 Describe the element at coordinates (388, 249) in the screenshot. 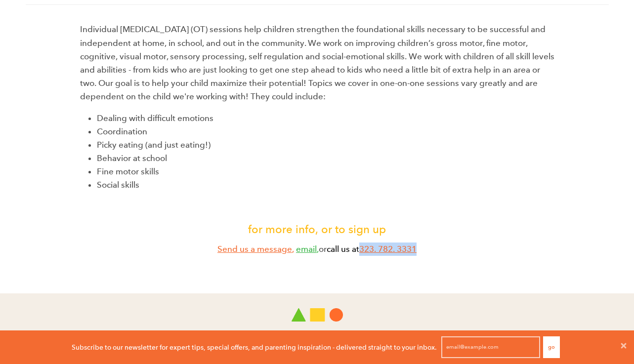

I see `a: 323. 782. 3331` at that location.